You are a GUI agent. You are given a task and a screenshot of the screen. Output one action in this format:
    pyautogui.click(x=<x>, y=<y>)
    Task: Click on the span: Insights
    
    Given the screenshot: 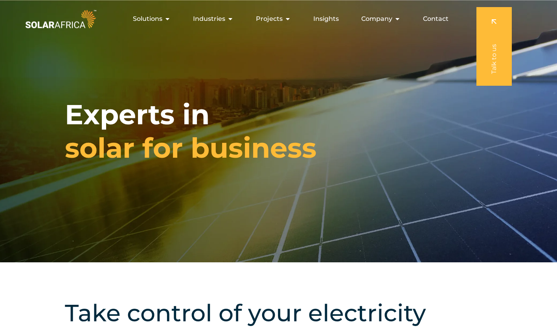 What is the action you would take?
    pyautogui.click(x=326, y=19)
    